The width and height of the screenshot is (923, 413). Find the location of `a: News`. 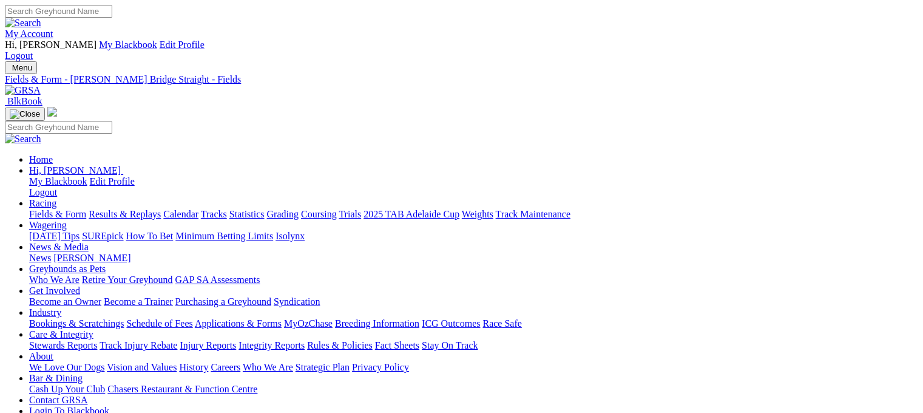

a: News is located at coordinates (40, 257).